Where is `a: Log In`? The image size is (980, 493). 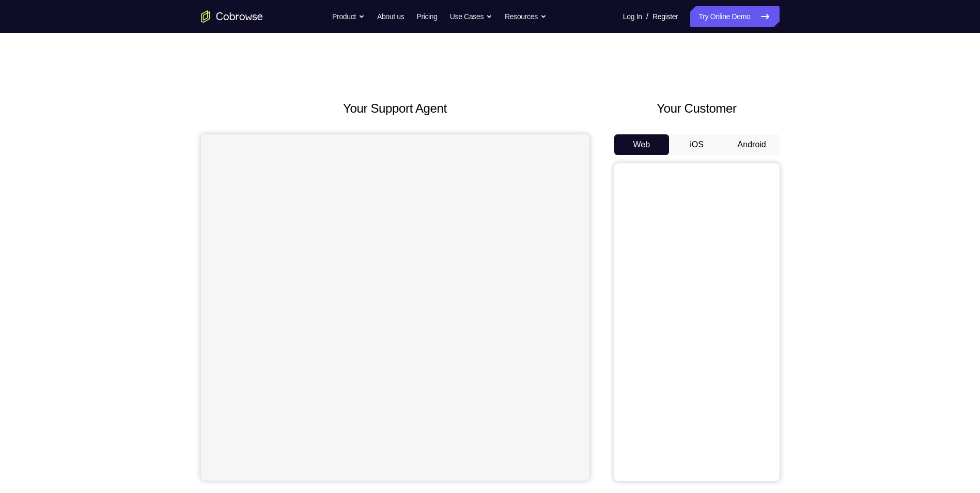 a: Log In is located at coordinates (632, 17).